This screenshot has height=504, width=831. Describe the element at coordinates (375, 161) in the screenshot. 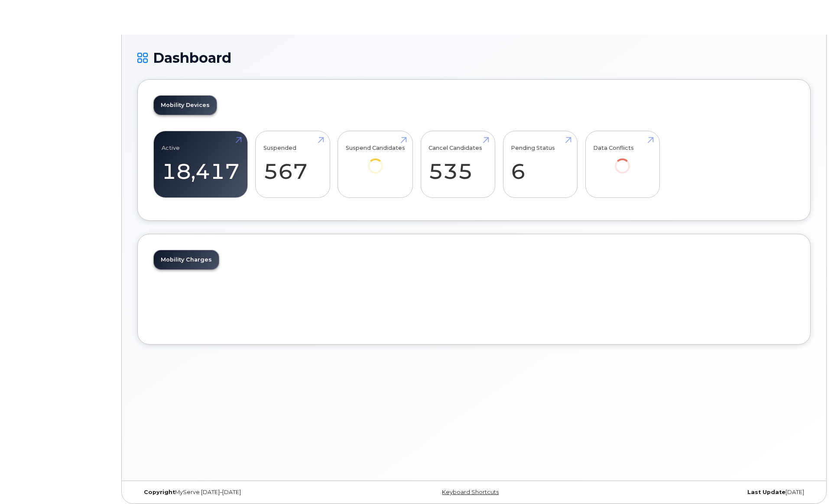

I see `a: Suspend Candidates` at that location.